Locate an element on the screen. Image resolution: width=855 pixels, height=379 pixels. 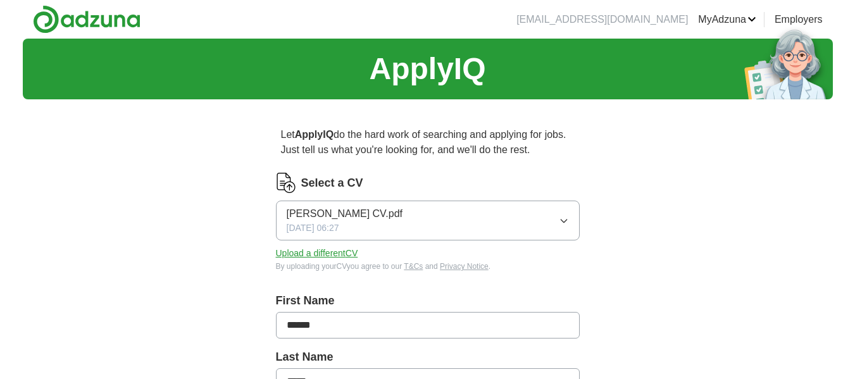
label: Select a CV is located at coordinates (332, 183).